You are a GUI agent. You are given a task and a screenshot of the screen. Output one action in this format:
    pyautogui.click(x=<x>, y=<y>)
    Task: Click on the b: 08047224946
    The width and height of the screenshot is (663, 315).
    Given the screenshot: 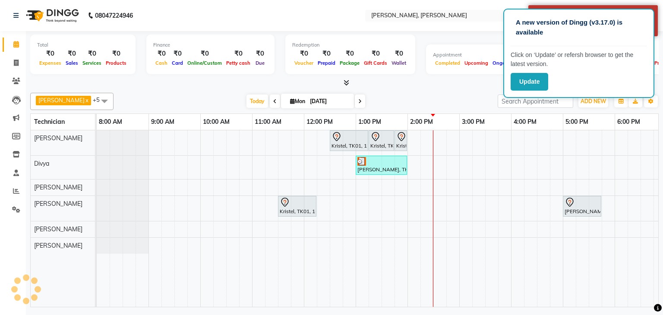 What is the action you would take?
    pyautogui.click(x=114, y=16)
    